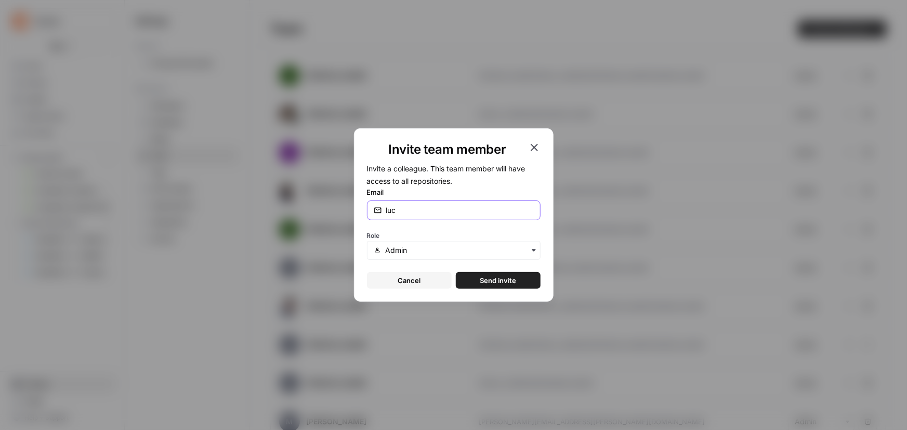  I want to click on span: Send invite, so click(498, 281).